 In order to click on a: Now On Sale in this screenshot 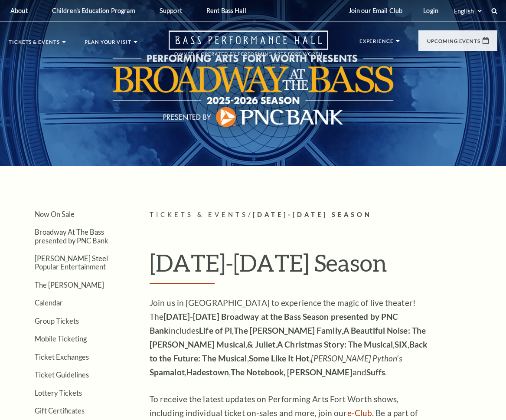, I will do `click(55, 214)`.